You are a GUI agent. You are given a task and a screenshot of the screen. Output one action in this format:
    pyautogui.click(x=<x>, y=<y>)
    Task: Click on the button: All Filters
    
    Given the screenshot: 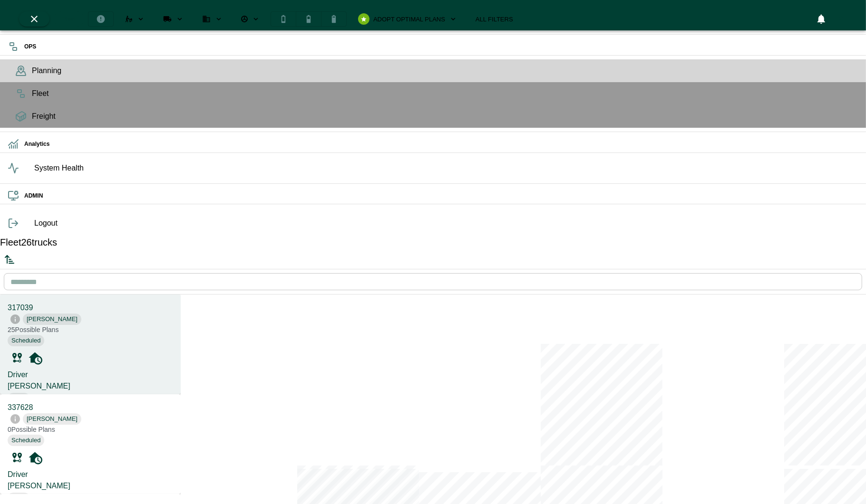 What is the action you would take?
    pyautogui.click(x=494, y=19)
    